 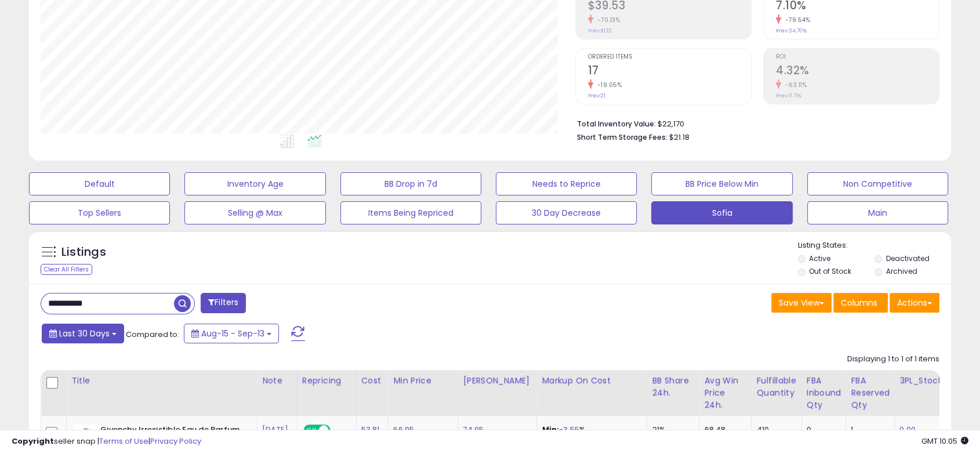 I want to click on span: Last 30 Days, so click(x=84, y=334).